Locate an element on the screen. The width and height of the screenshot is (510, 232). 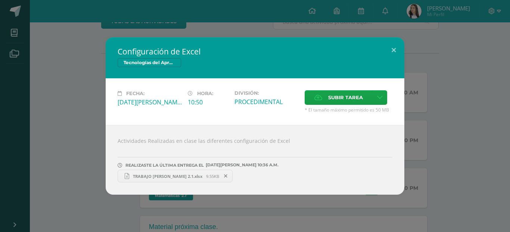
span: Fecha: is located at coordinates (135, 93).